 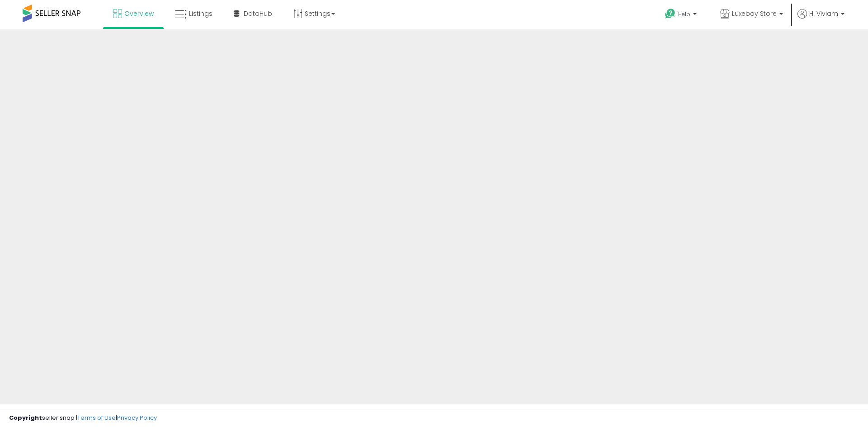 What do you see at coordinates (824, 14) in the screenshot?
I see `span: Hi Viviam` at bounding box center [824, 14].